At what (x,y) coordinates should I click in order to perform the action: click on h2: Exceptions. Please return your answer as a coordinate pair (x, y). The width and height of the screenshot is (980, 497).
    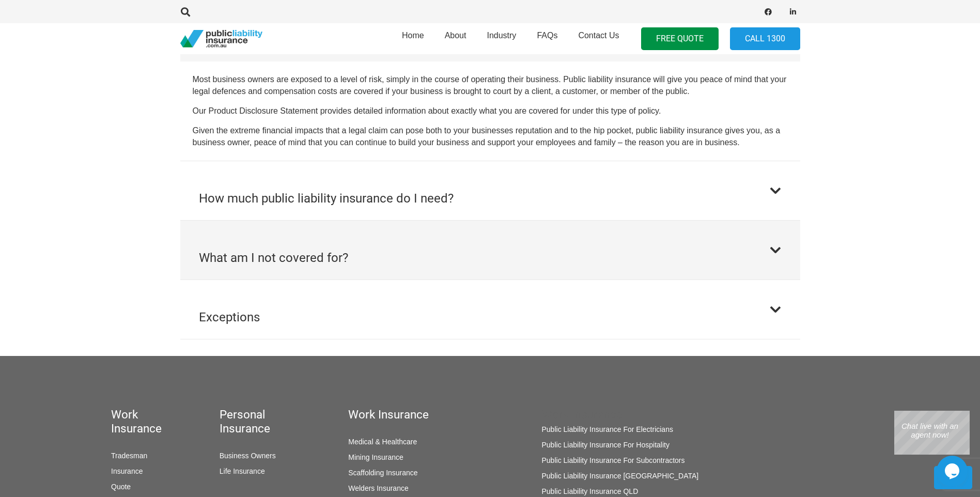
    Looking at the image, I should click on (229, 317).